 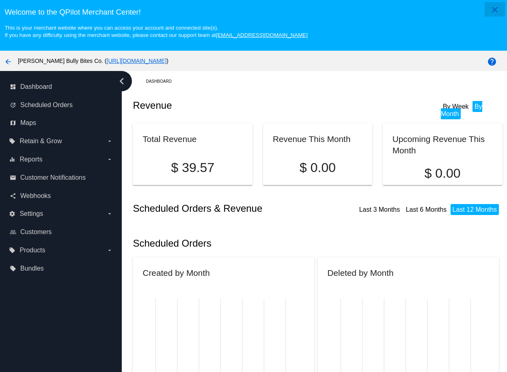 What do you see at coordinates (61, 196) in the screenshot?
I see `a: share Webhooks` at bounding box center [61, 196].